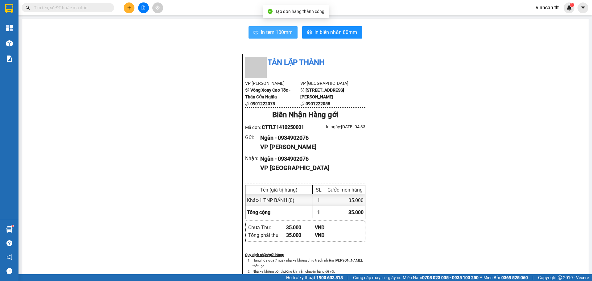 The width and height of the screenshot is (592, 281). What do you see at coordinates (329, 277) in the screenshot?
I see `strong: 1900 633 818` at bounding box center [329, 277].